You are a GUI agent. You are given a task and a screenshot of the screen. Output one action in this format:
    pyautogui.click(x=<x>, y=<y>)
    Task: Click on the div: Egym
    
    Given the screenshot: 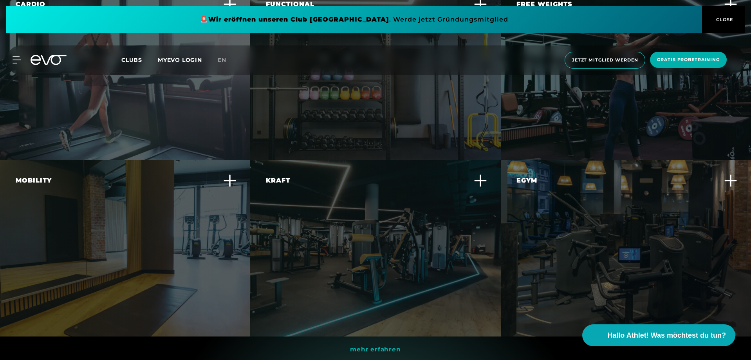 What is the action you would take?
    pyautogui.click(x=526, y=180)
    